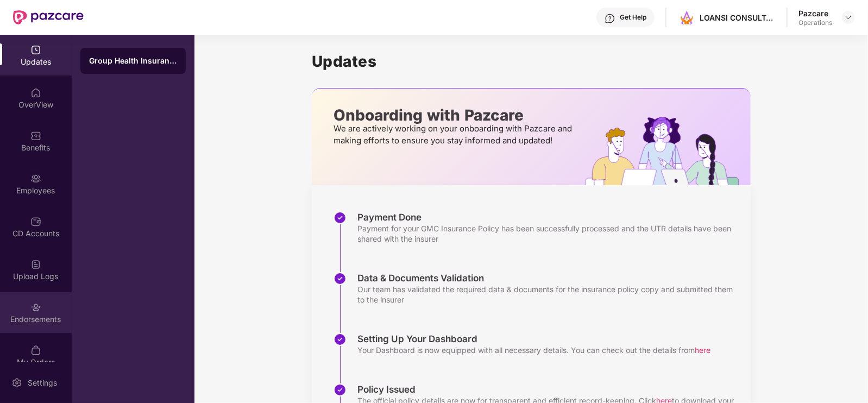 The height and width of the screenshot is (403, 868). Describe the element at coordinates (36, 222) in the screenshot. I see `img: svg+xml;base64,PHN2ZyBpZD0iQ0RfQWNjb3VudHMiIGRhdGEtbmFtZT0iQ0QgQWNjb3VudHMiIHhtbG5zPSJodHRwOi8vd3...` at that location.